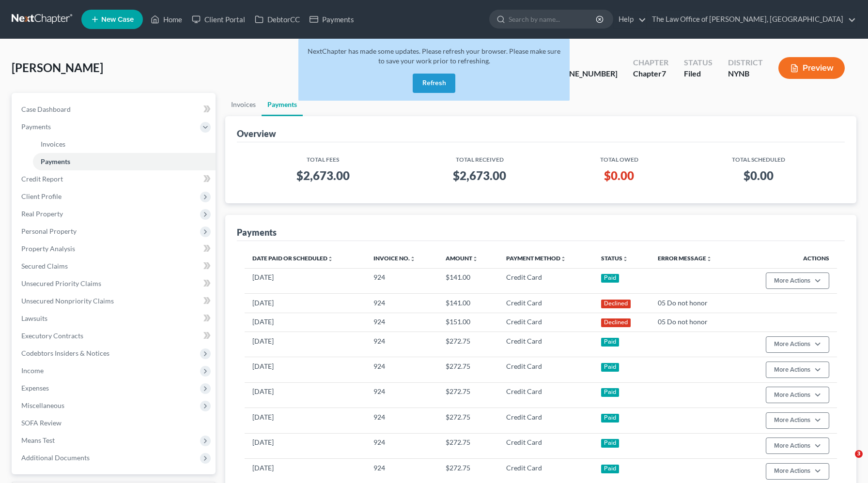 This screenshot has width=868, height=483. What do you see at coordinates (619, 157) in the screenshot?
I see `th: Total Owed` at bounding box center [619, 157].